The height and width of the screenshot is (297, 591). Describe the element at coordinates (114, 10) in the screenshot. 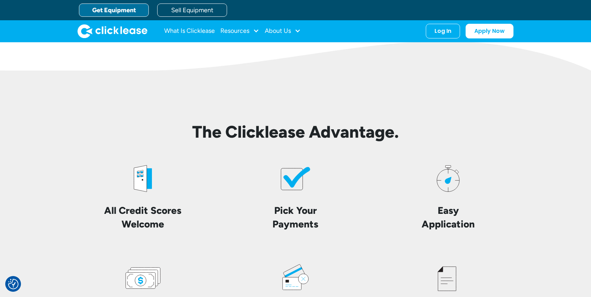

I see `a: Get Equipment` at that location.